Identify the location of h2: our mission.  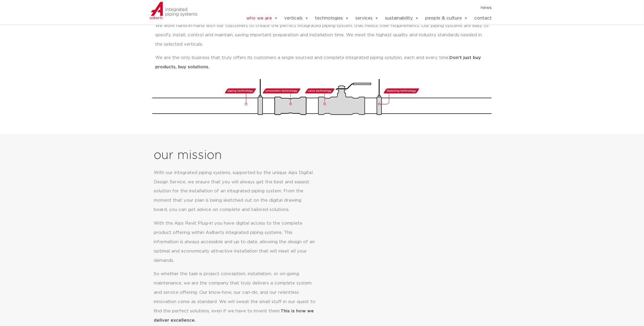
(239, 156).